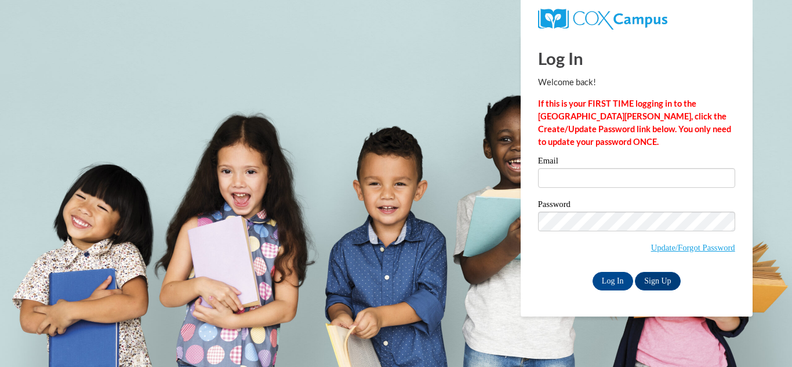 The width and height of the screenshot is (792, 367). What do you see at coordinates (658, 281) in the screenshot?
I see `a: Sign Up` at bounding box center [658, 281].